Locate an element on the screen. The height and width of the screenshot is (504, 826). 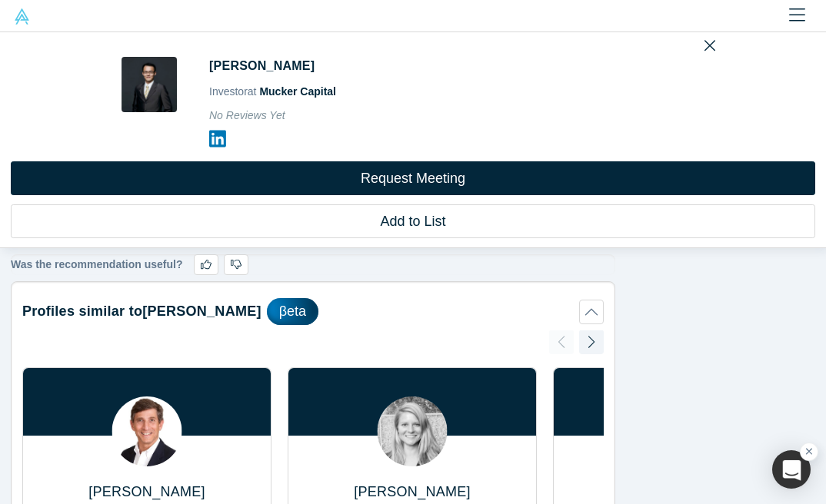
span: Mucker Capital is located at coordinates (297, 91).